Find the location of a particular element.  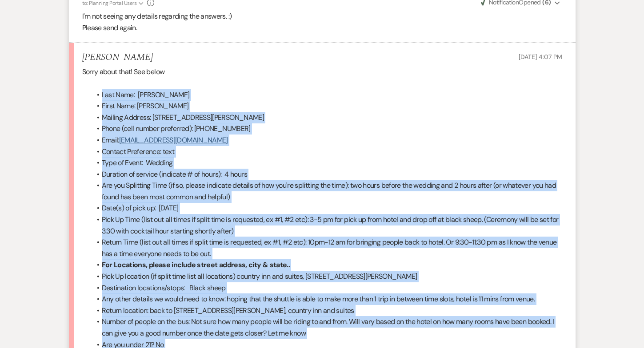

span: Are you Splitting Time (if so, please indicate details of how you're splitting the time): two hou... is located at coordinates (329, 191).